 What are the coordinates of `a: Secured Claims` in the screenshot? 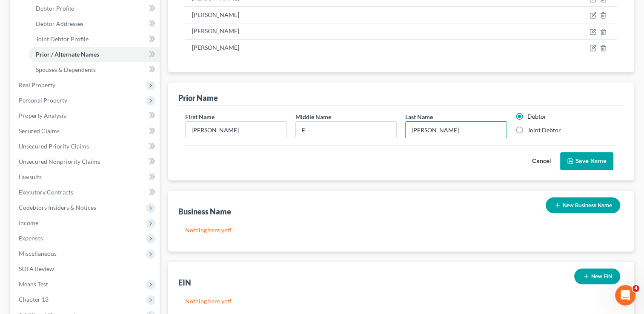 It's located at (86, 131).